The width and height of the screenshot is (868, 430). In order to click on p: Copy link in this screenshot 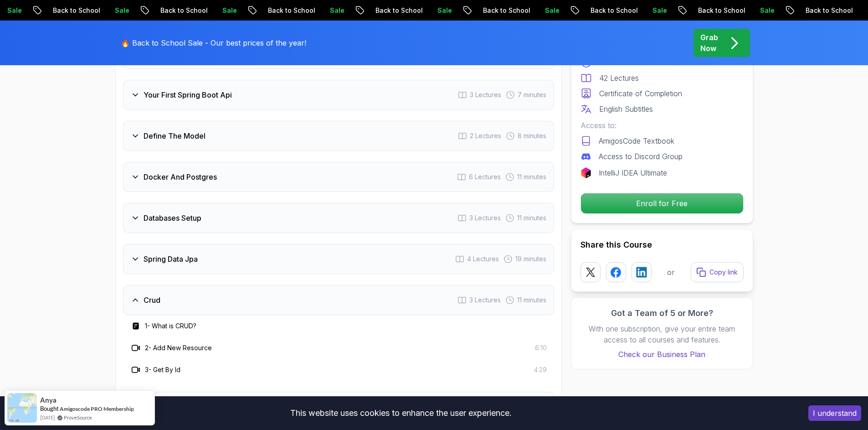, I will do `click(724, 272)`.